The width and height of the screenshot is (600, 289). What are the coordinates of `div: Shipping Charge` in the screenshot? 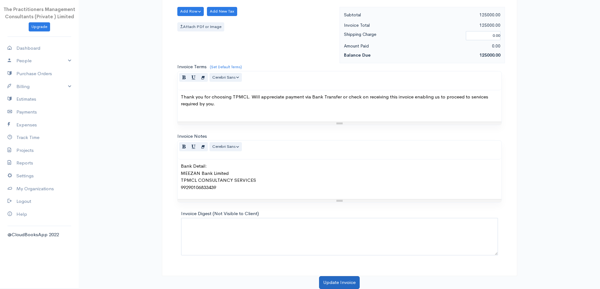 It's located at (402, 36).